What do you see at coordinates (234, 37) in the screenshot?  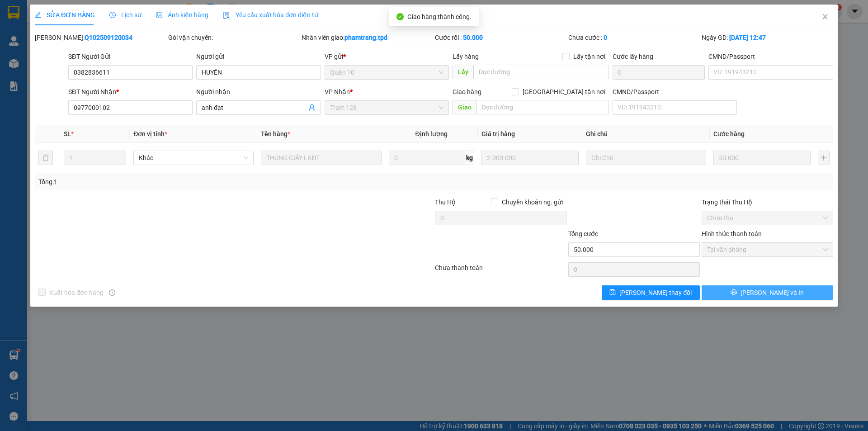 I see `div: Gói vận chuyển:` at bounding box center [234, 37].